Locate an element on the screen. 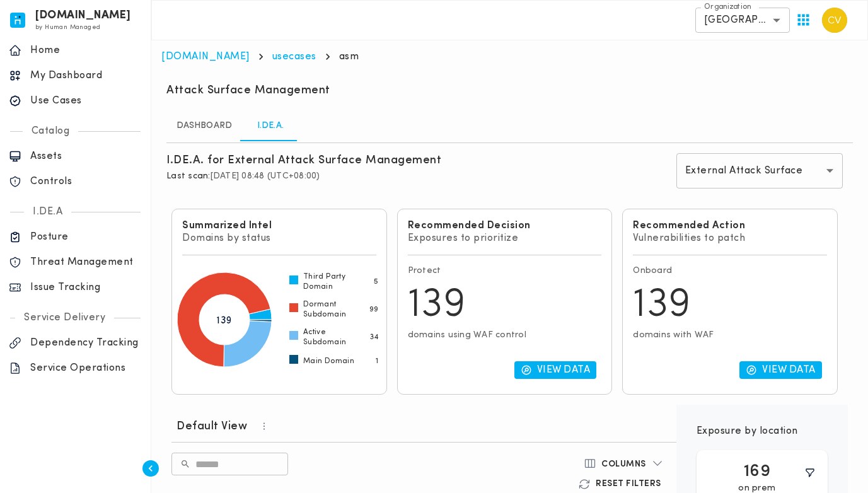 The width and height of the screenshot is (868, 493). a: I.DE.A. is located at coordinates (271, 126).